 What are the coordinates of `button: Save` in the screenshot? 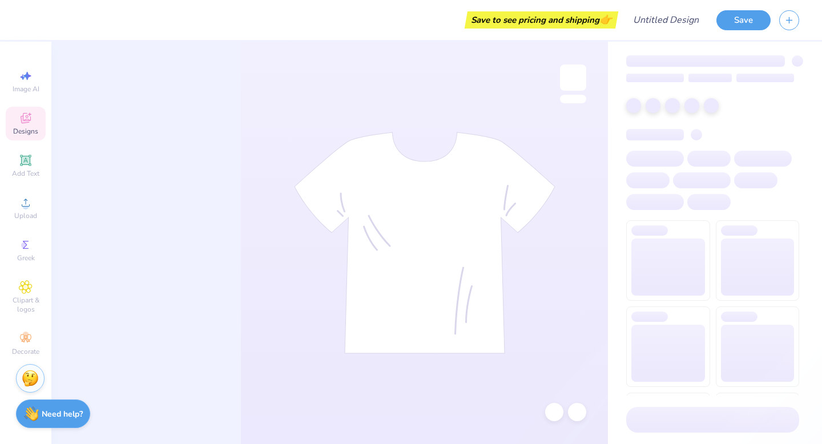 It's located at (744, 20).